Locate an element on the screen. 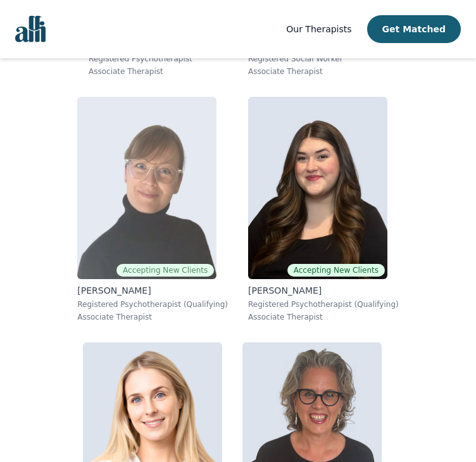  a: Get Matched is located at coordinates (414, 29).